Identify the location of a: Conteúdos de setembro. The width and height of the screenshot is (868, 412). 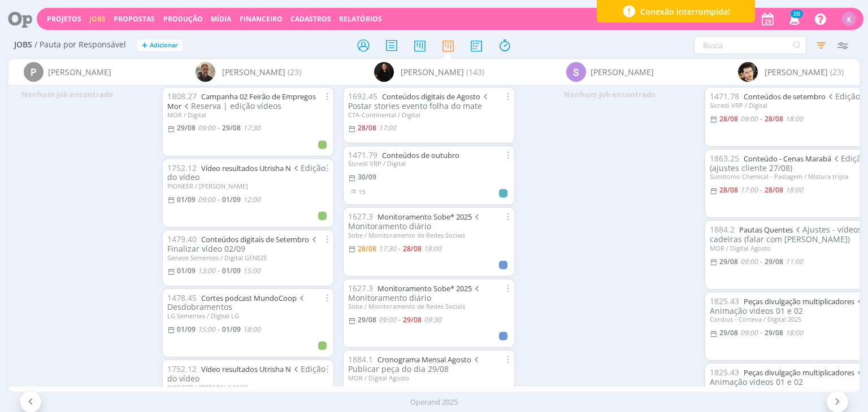
(784, 97).